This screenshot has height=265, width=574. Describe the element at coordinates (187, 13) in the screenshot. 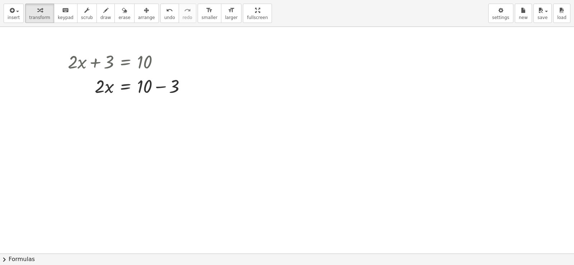

I see `button: redoredo` at that location.